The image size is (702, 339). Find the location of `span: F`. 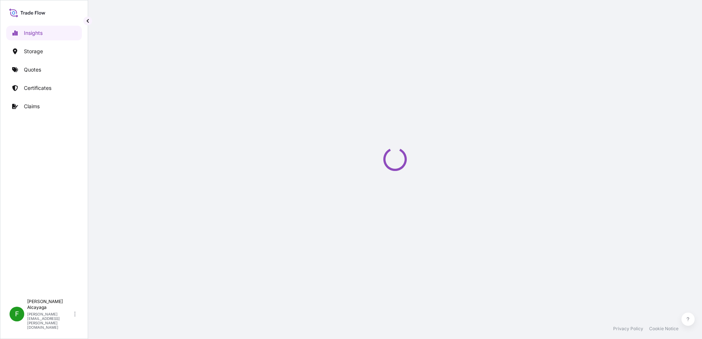

span: F is located at coordinates (17, 314).